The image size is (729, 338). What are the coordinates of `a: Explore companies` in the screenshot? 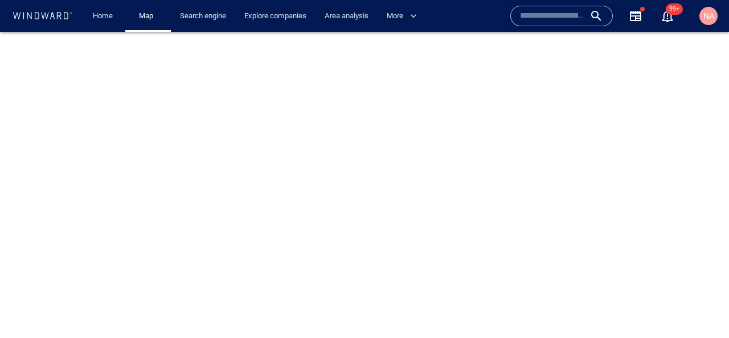 It's located at (275, 16).